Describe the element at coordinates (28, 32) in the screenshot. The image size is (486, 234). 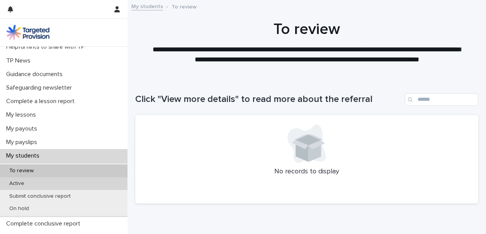
I see `img: M5nRWzHhSzIhMunXDL62` at that location.